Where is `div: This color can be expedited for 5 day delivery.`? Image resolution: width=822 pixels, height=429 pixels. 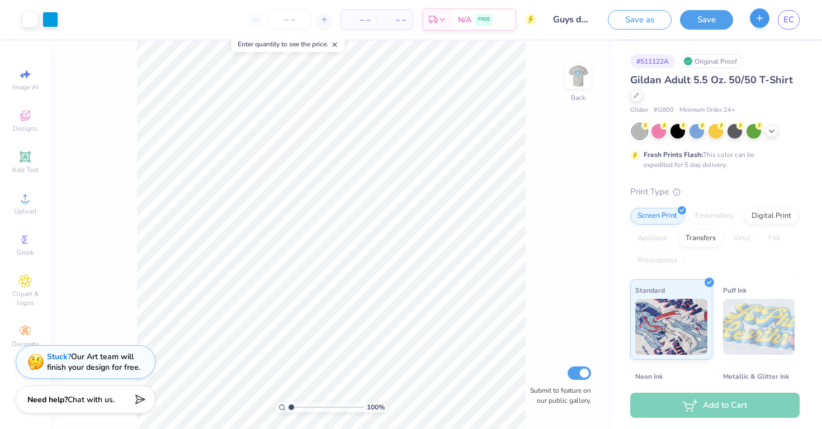 div: This color can be expedited for 5 day delivery. is located at coordinates (712, 160).